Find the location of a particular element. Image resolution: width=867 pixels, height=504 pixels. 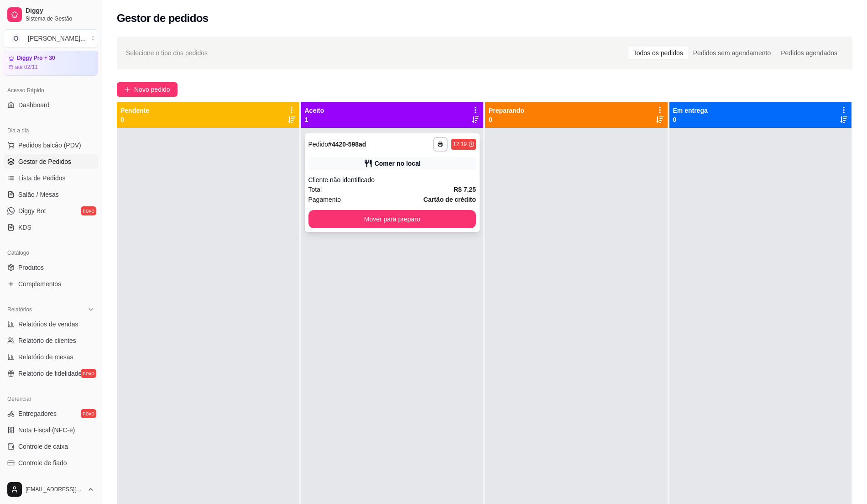

span: Diggy Bot is located at coordinates (32, 211).